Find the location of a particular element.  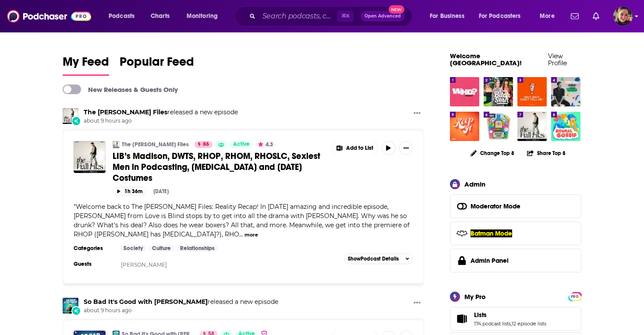

img: Podchaser - Follow, Share and Rate Podcasts is located at coordinates (49, 16).